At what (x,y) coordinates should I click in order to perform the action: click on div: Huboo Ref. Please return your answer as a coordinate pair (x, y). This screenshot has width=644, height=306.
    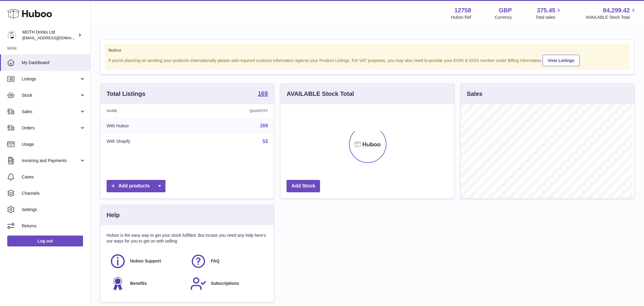
    Looking at the image, I should click on (461, 17).